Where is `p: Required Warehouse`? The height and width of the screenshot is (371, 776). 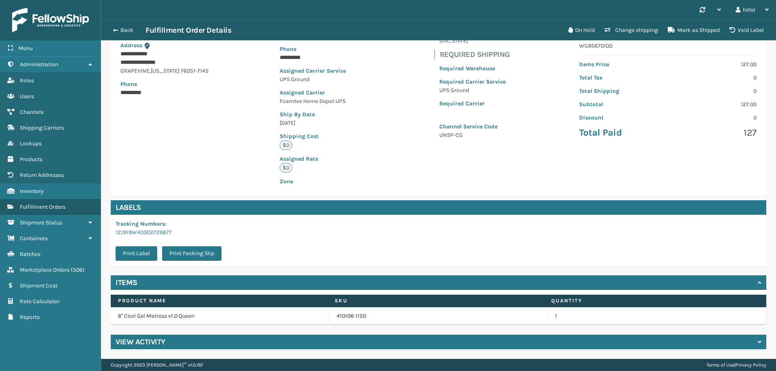 p: Required Warehouse is located at coordinates (473, 68).